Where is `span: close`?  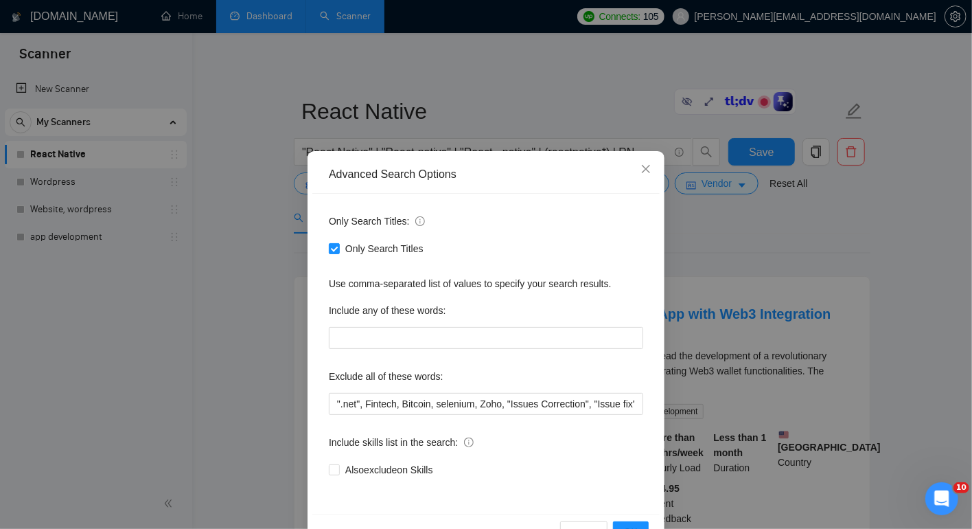
span: close is located at coordinates (646, 169).